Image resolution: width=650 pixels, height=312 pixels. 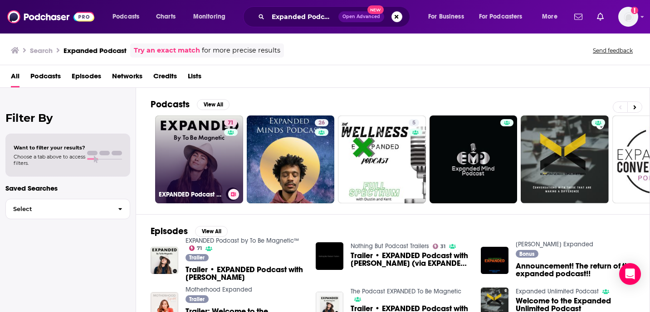 What do you see at coordinates (95, 50) in the screenshot?
I see `h3: Expanded Podcast` at bounding box center [95, 50].